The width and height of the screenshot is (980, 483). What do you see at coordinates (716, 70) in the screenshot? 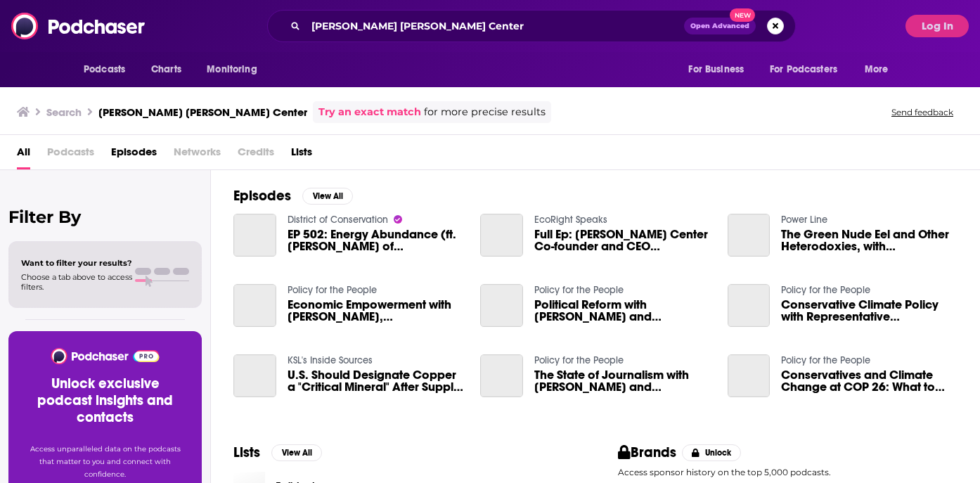
I see `span: For Business` at bounding box center [716, 70].